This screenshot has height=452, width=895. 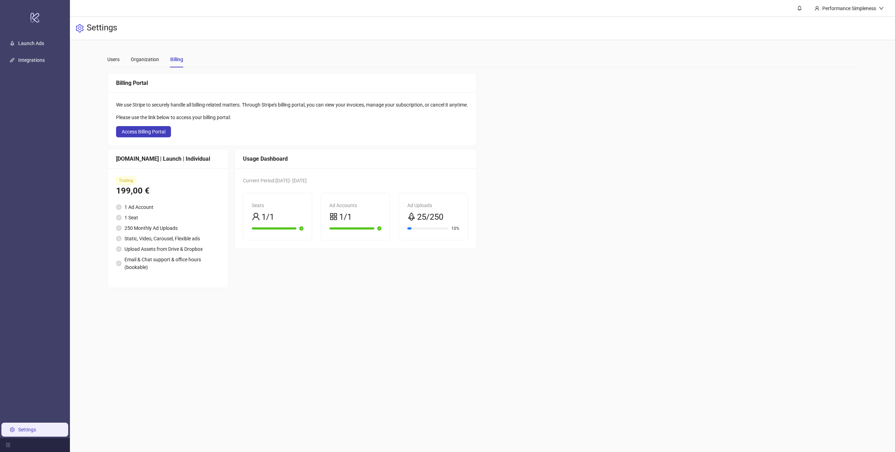 What do you see at coordinates (143, 132) in the screenshot?
I see `span: Access Billing Portal` at bounding box center [143, 132].